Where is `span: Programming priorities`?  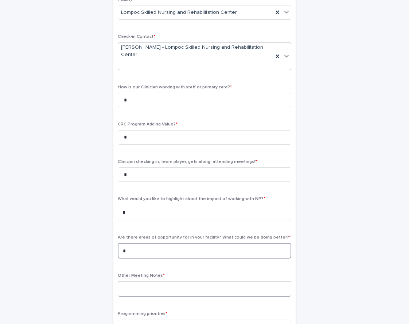
span: Programming priorities is located at coordinates (142, 314).